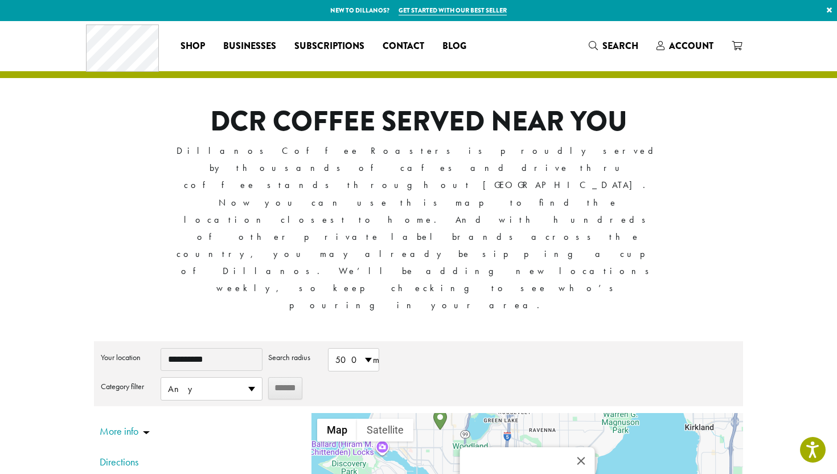 The image size is (837, 474). Describe the element at coordinates (440, 419) in the screenshot. I see `div: Café Bambino` at that location.